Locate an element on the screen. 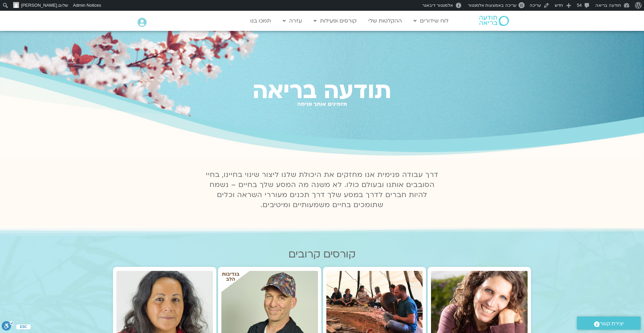 This screenshot has height=333, width=644. span: יצירת קשר is located at coordinates (612, 323).